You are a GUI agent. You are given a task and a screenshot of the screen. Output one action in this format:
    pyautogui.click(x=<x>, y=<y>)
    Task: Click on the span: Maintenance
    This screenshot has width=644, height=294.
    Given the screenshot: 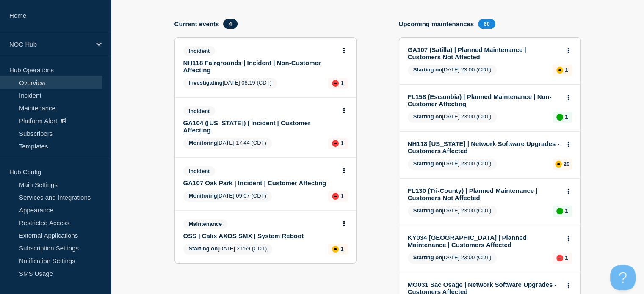 What is the action you would take?
    pyautogui.click(x=205, y=224)
    